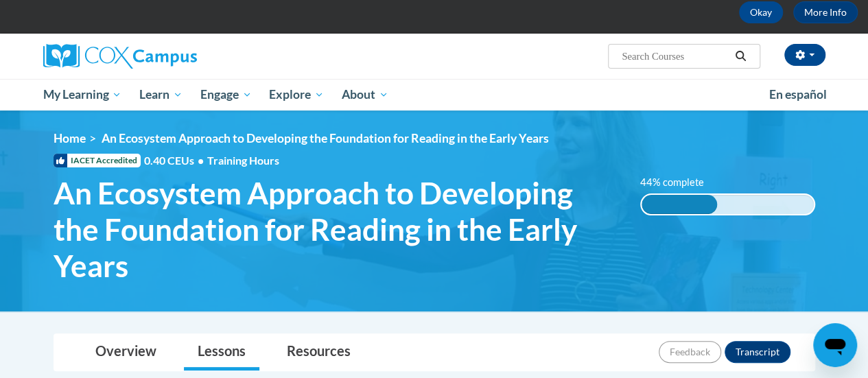 The image size is (868, 378). I want to click on label: 44% complete, so click(679, 182).